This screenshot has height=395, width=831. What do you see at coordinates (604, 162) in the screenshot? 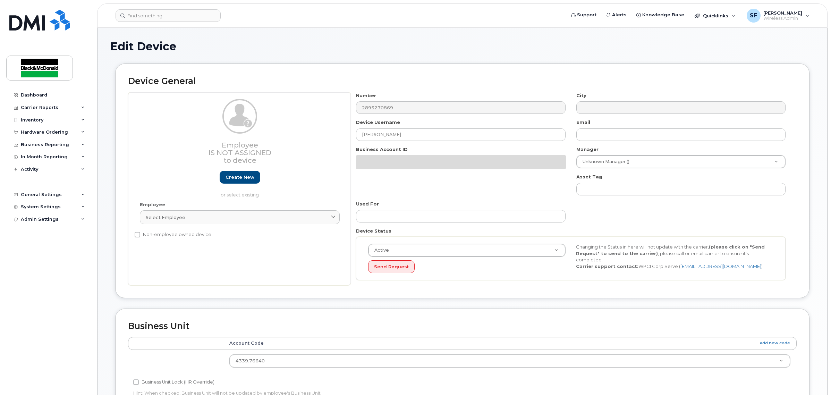
I see `span: Unknown Manager ()` at bounding box center [604, 162].